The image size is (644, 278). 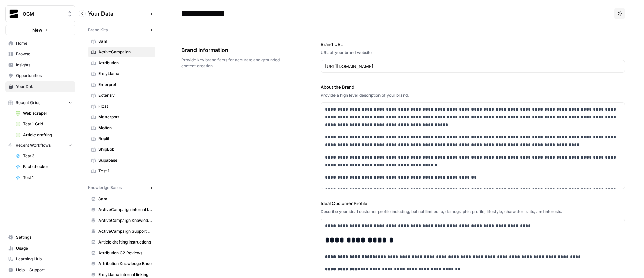 I want to click on a: Motion, so click(x=122, y=128).